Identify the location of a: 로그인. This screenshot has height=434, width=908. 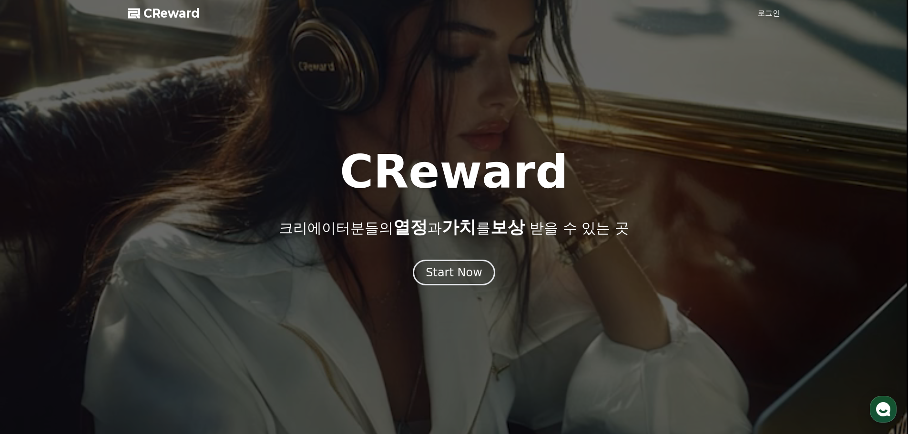
(769, 13).